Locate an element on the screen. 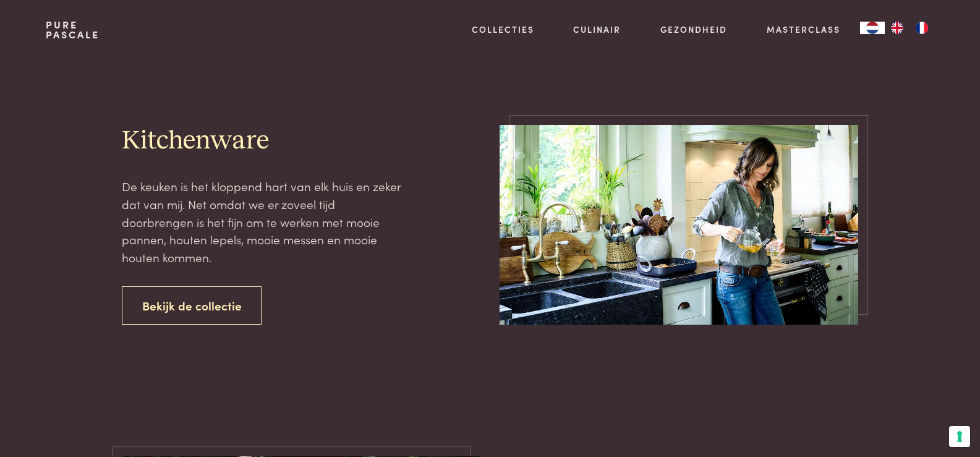 The image size is (980, 457). img: pure-pascale-naessens-pn356186 is located at coordinates (679, 224).